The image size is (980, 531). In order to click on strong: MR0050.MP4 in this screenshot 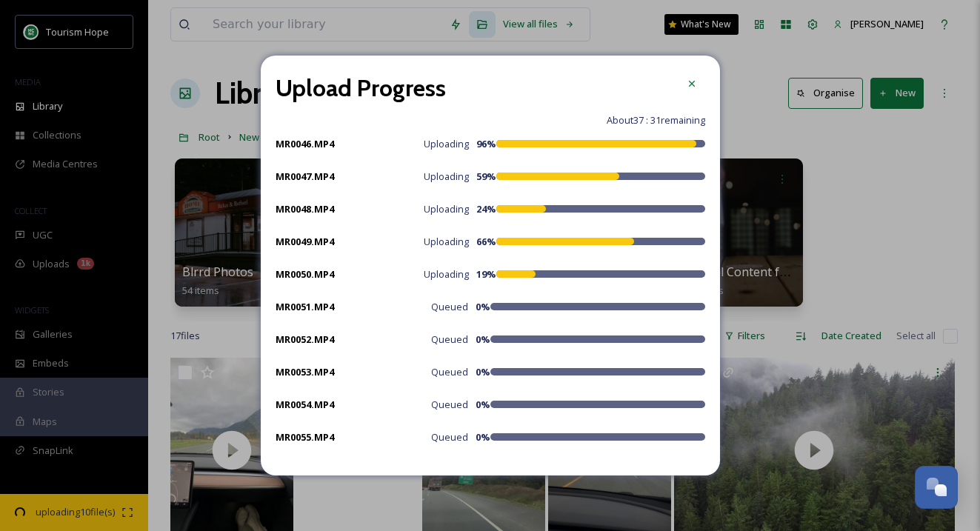, I will do `click(305, 274)`.